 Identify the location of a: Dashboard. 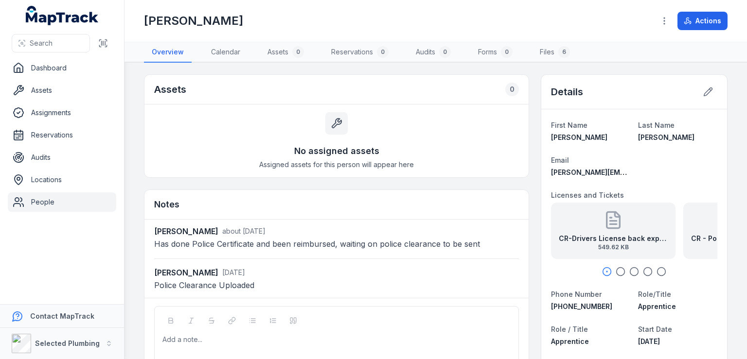
(62, 68).